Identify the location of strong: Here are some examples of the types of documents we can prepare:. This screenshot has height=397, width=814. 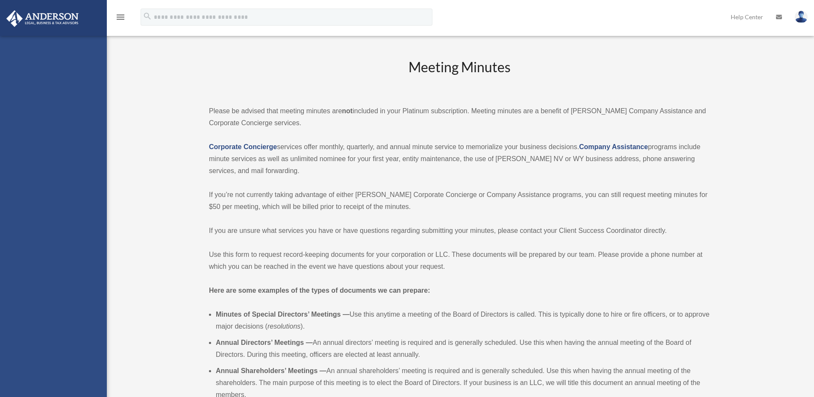
(320, 290).